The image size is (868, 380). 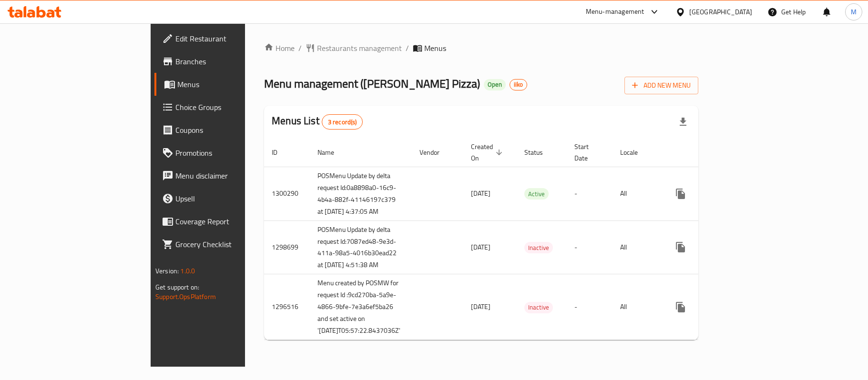 I want to click on span: Open, so click(x=495, y=84).